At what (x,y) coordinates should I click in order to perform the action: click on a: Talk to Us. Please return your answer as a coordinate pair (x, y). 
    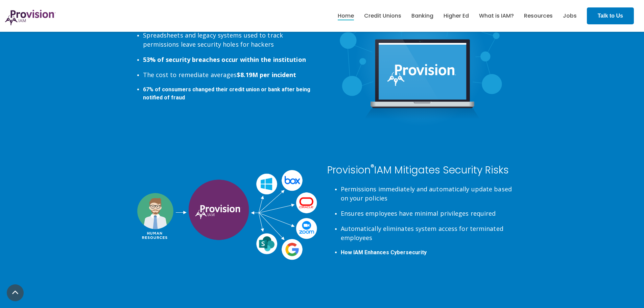
    Looking at the image, I should click on (610, 16).